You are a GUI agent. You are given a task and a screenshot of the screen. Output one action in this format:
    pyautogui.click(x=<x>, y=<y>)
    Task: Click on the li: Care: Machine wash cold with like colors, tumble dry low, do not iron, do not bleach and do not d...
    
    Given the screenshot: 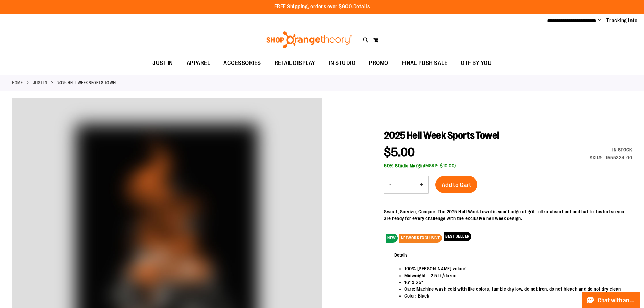 What is the action you would take?
    pyautogui.click(x=515, y=289)
    